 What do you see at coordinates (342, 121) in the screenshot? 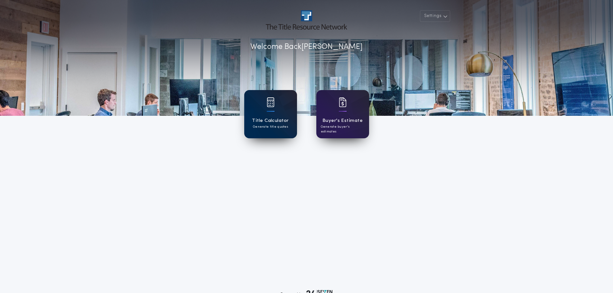
I see `h1: Buyer's Estimate` at bounding box center [342, 121].